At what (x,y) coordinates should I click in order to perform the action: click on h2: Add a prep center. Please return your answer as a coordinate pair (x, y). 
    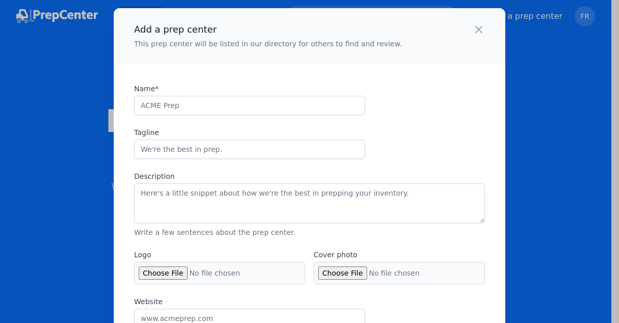
    Looking at the image, I should click on (268, 30).